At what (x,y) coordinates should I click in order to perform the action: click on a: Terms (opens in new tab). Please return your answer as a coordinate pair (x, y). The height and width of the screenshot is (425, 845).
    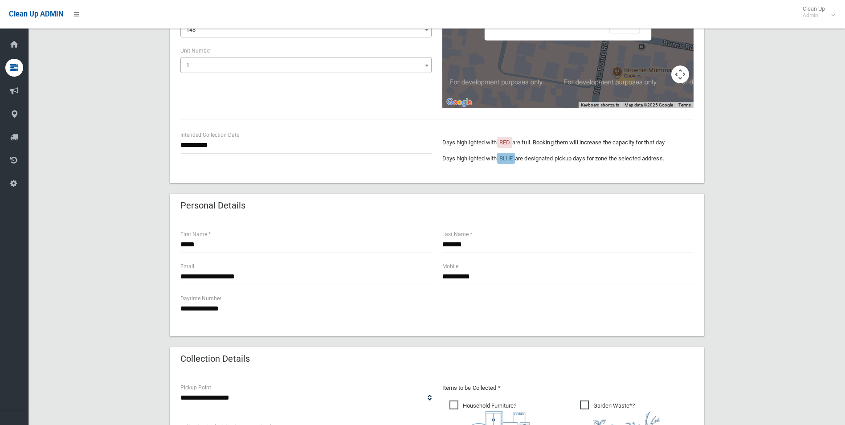
    Looking at the image, I should click on (684, 105).